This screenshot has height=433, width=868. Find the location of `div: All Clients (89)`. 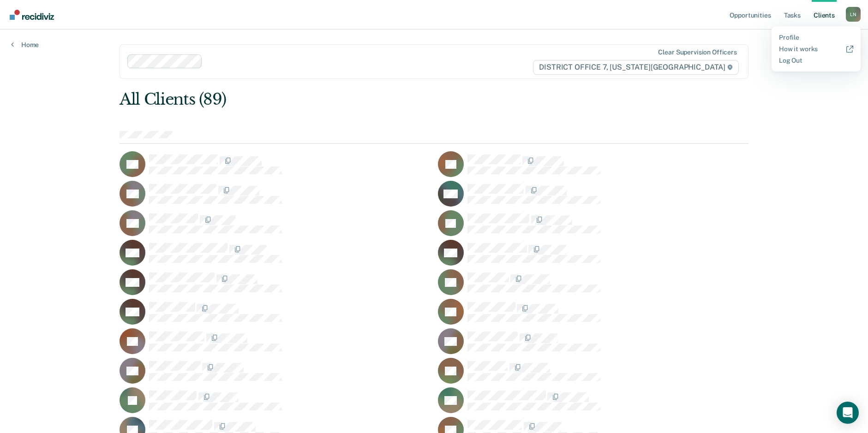

div: All Clients (89) is located at coordinates (371, 99).